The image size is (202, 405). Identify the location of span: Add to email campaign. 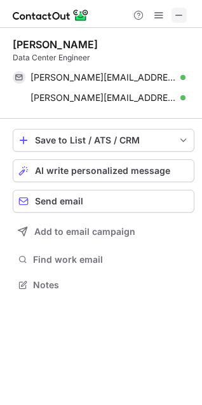
(84, 232).